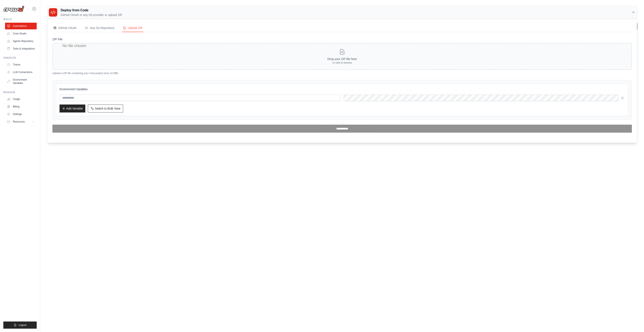 Image resolution: width=644 pixels, height=332 pixels. I want to click on button: Logout, so click(20, 325).